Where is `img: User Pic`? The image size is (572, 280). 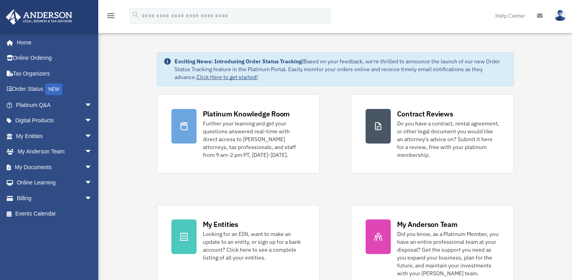 img: User Pic is located at coordinates (560, 15).